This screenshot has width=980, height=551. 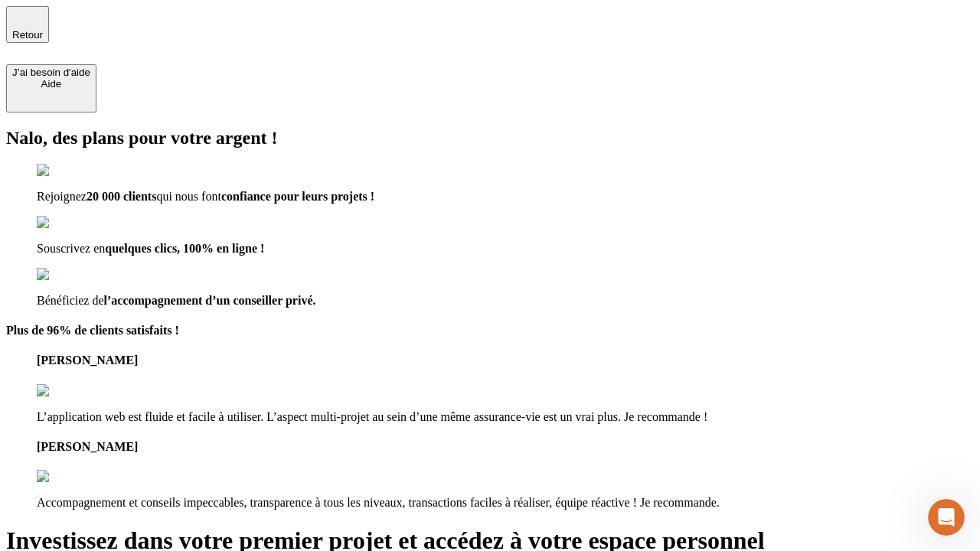 I want to click on p: L’application web est fluide et facile à utiliser. L’aspect multi-projet au sein d’une même assur..., so click(x=505, y=417).